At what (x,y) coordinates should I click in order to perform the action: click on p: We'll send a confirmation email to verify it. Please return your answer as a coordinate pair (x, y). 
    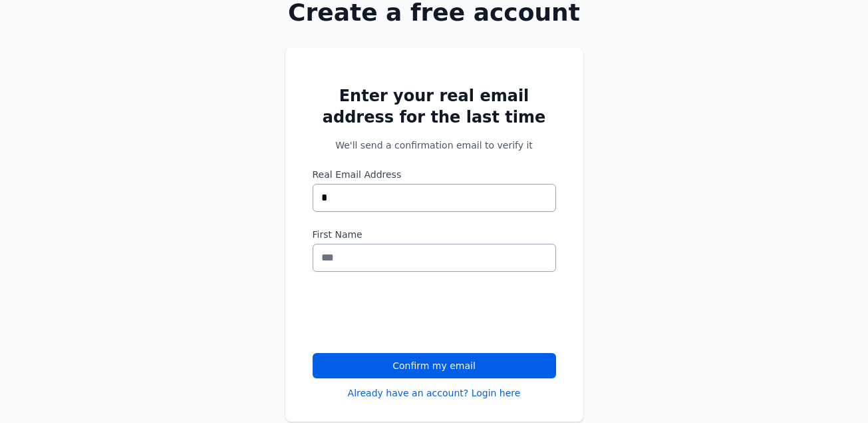
    Looking at the image, I should click on (435, 145).